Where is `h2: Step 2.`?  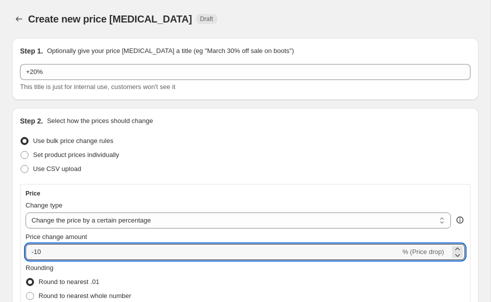
h2: Step 2. is located at coordinates (32, 121).